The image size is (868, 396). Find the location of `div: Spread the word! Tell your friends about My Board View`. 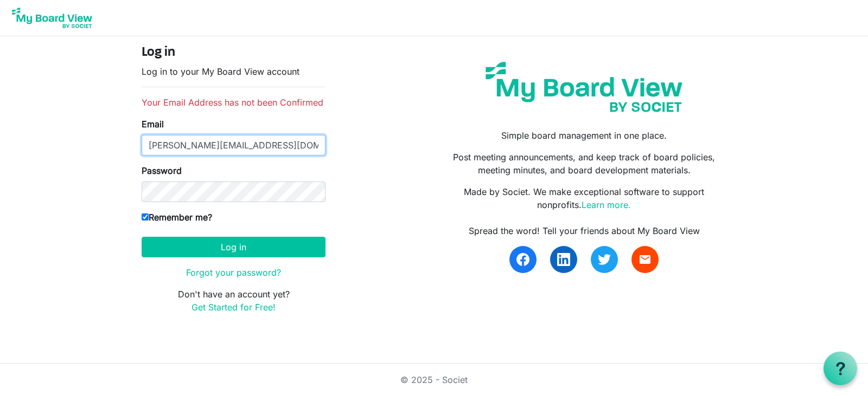

div: Spread the word! Tell your friends about My Board View is located at coordinates (584, 231).